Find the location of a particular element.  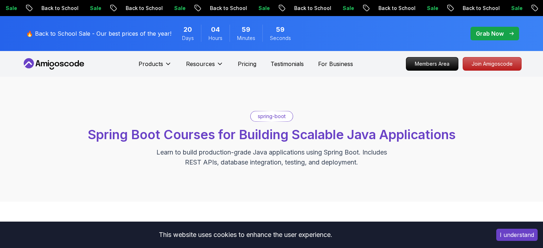

p: 🔥 Back to School Sale - Our best prices of the year! is located at coordinates (99, 34).